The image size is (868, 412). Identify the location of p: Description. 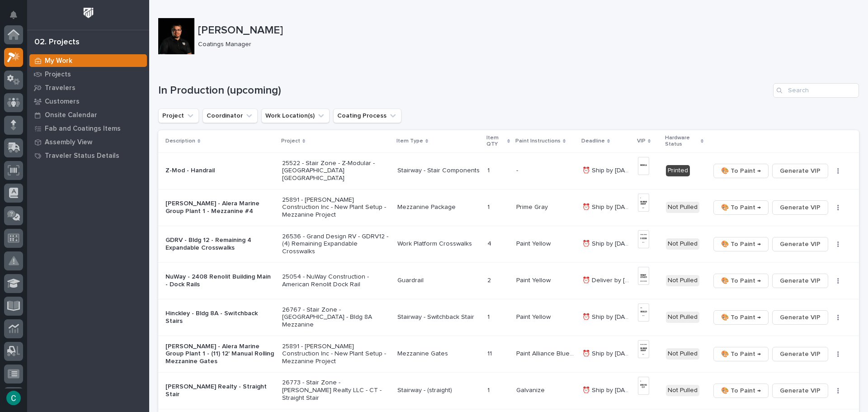
(180, 141).